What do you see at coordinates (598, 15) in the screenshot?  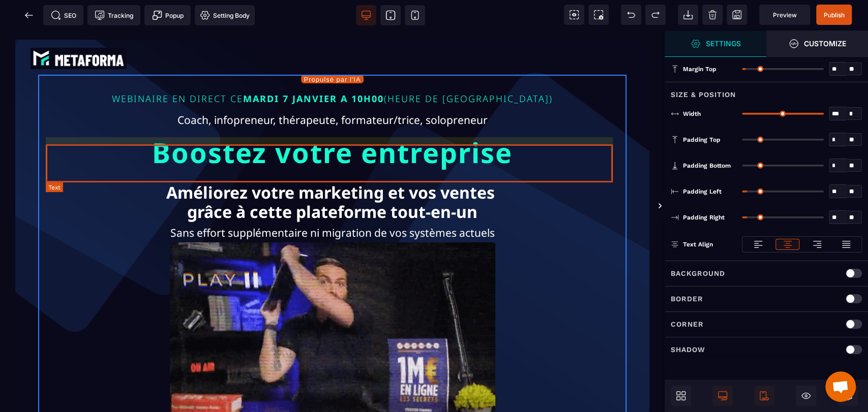 I see `span: Screenshot` at bounding box center [598, 15].